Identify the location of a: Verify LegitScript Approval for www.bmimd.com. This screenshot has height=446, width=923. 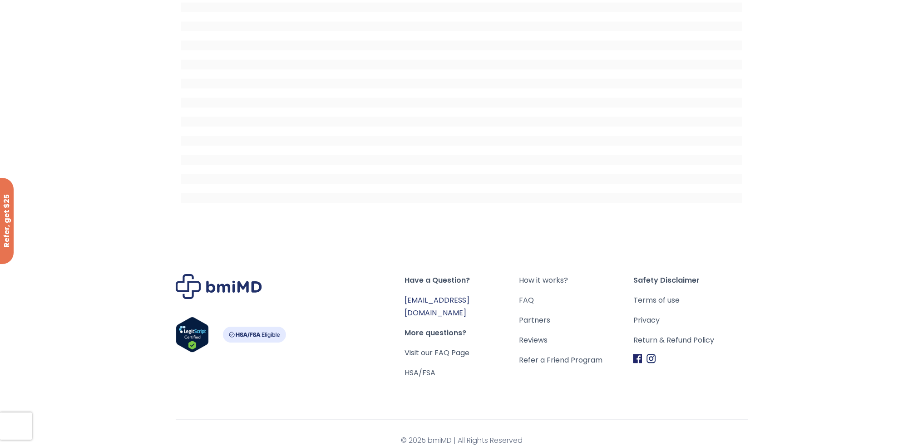
(192, 337).